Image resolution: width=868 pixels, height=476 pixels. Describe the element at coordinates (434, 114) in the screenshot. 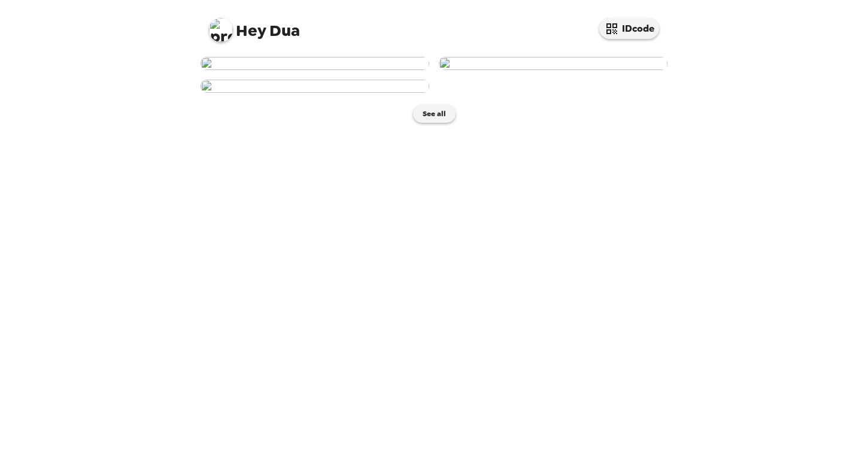

I see `button: See all` at that location.